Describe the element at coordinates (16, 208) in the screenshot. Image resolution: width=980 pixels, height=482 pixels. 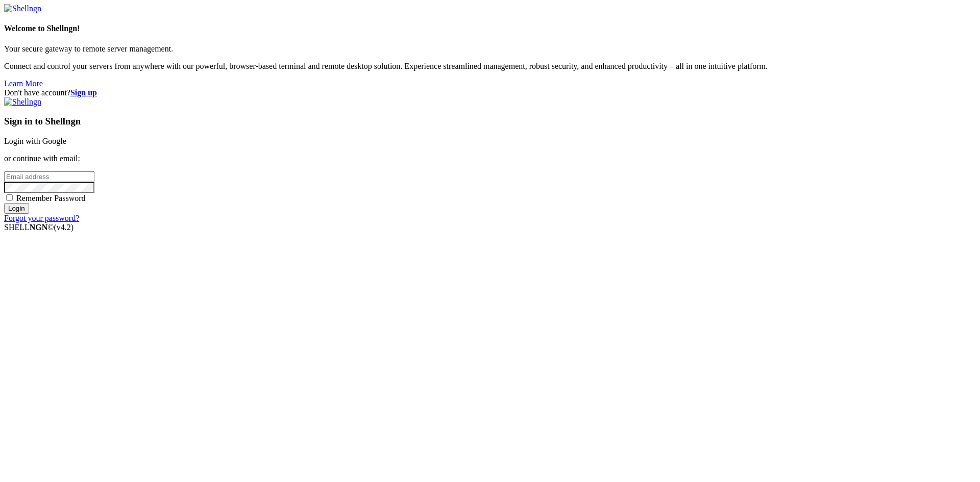
I see `input: Login` at that location.